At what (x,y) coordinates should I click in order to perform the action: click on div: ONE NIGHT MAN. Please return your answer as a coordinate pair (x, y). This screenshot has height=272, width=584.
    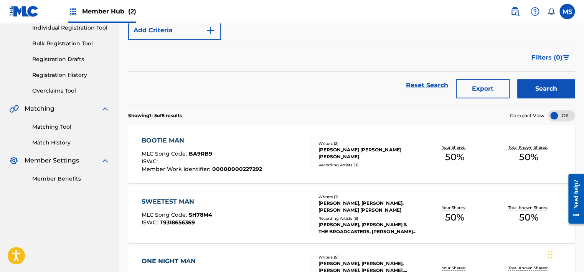
    Looking at the image, I should click on (202, 261).